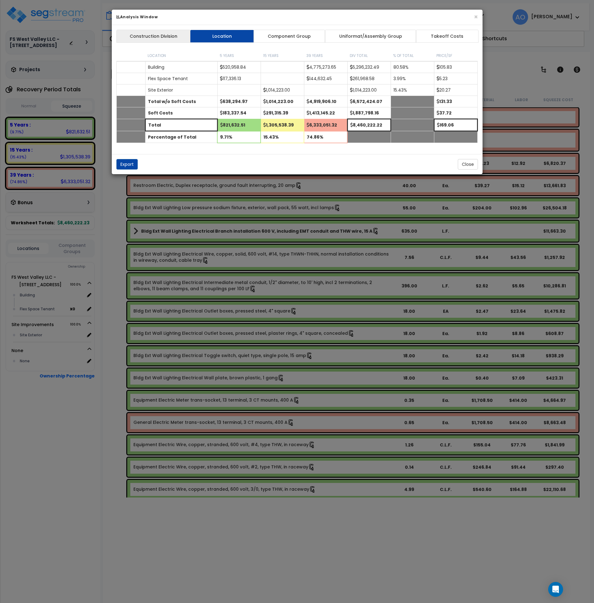 This screenshot has height=603, width=594. What do you see at coordinates (456, 67) in the screenshot?
I see `td: 105.83` at bounding box center [456, 67].